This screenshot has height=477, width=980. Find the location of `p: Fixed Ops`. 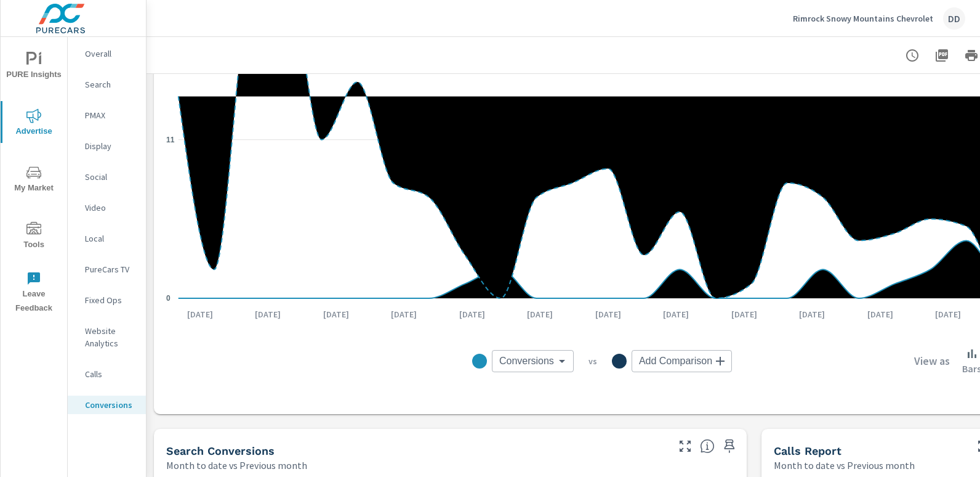

p: Fixed Ops is located at coordinates (110, 300).